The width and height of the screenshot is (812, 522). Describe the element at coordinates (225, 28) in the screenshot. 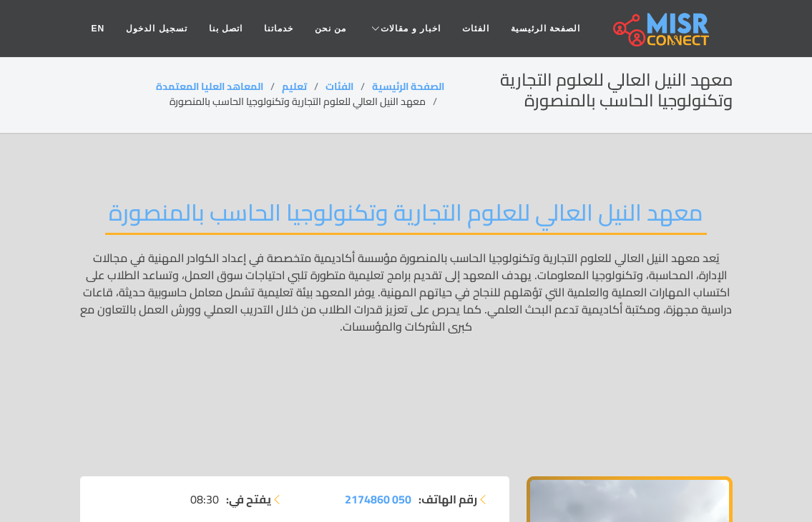

I see `a: اتصل بنا` at that location.